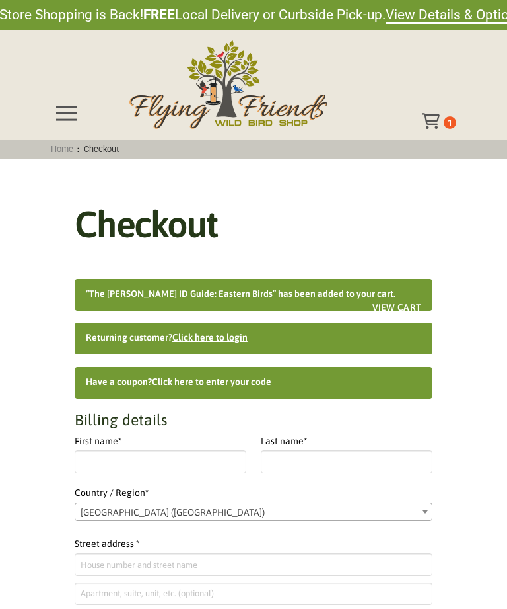 Image resolution: width=507 pixels, height=609 pixels. I want to click on span: 1, so click(450, 122).